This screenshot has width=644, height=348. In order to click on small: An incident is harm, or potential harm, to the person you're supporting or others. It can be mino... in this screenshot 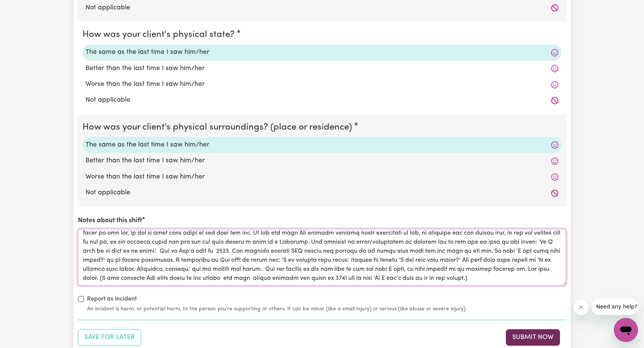, I will do `click(326, 309)`.